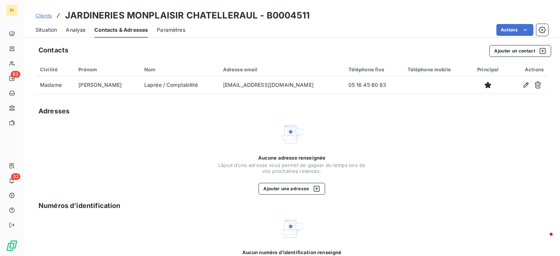 This screenshot has width=560, height=256. What do you see at coordinates (16, 74) in the screenshot?
I see `span: 83` at bounding box center [16, 74].